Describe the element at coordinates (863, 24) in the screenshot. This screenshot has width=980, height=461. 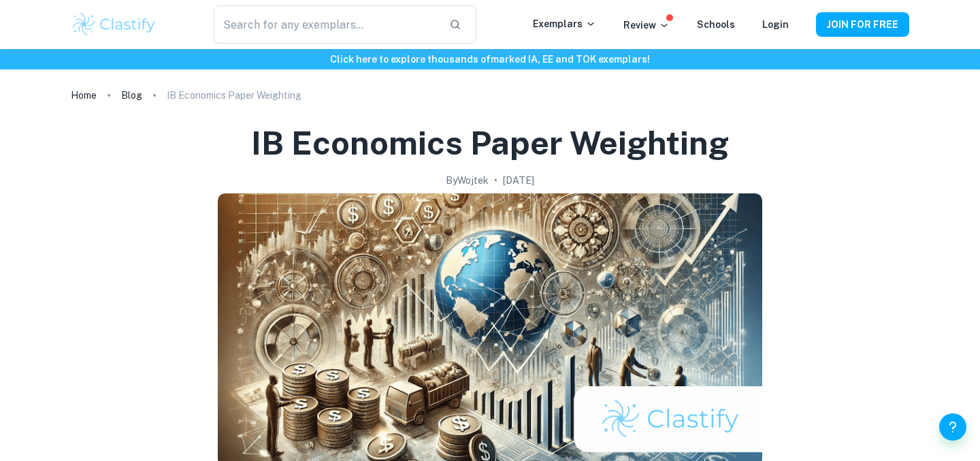
I see `button: JOIN FOR FREE` at that location.